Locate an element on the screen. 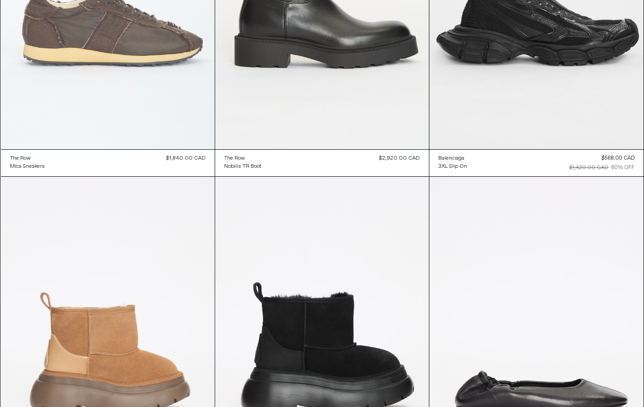  div: $1,420.00 CAD is located at coordinates (589, 168).